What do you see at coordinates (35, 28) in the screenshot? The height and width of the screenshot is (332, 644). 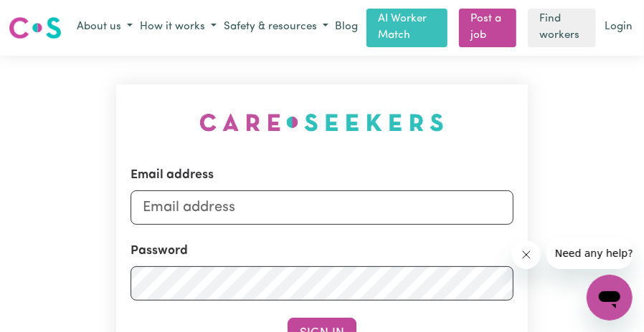 I see `a: Careseekers logo` at bounding box center [35, 28].